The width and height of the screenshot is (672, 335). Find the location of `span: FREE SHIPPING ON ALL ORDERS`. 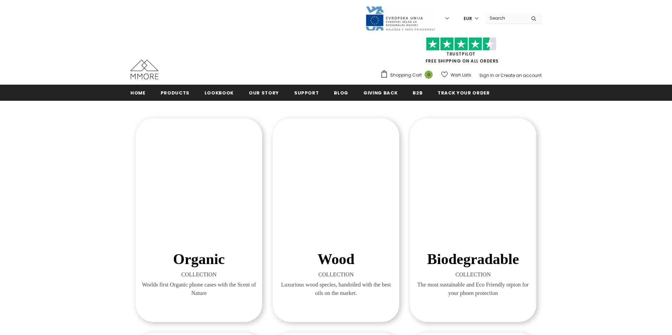

span: FREE SHIPPING ON ALL ORDERS is located at coordinates (461, 52).